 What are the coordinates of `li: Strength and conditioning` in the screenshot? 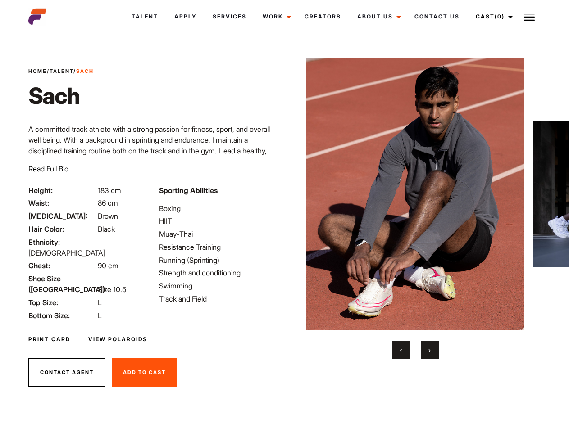 It's located at (219, 273).